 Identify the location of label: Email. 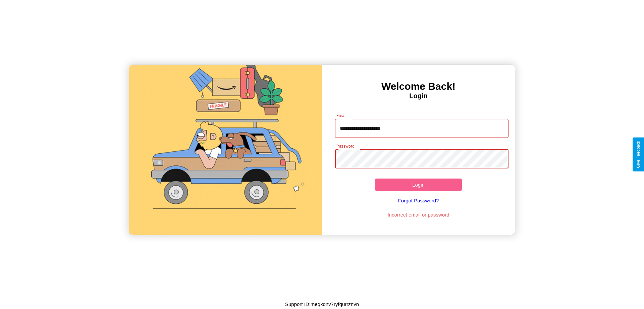
(341, 115).